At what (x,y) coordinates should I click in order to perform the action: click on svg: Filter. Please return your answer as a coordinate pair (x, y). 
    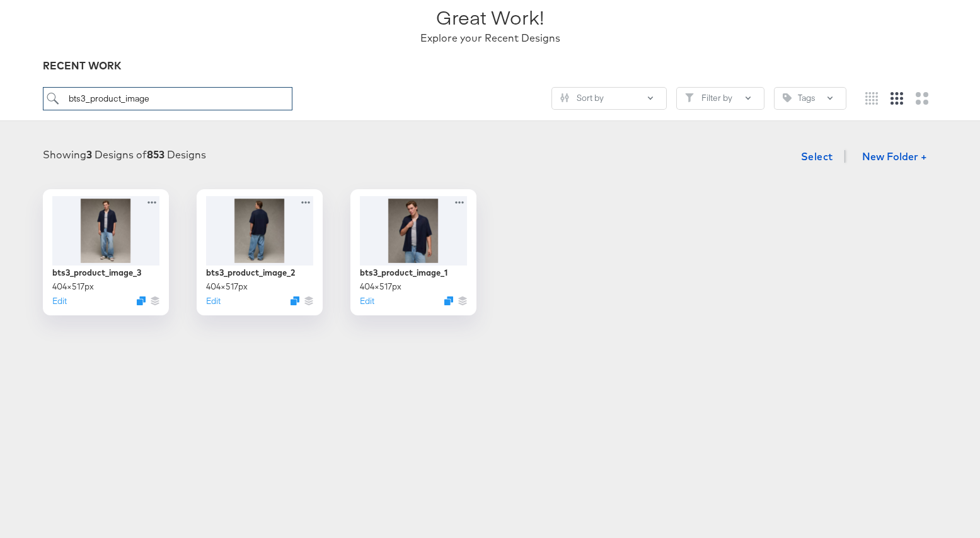
    Looking at the image, I should click on (690, 98).